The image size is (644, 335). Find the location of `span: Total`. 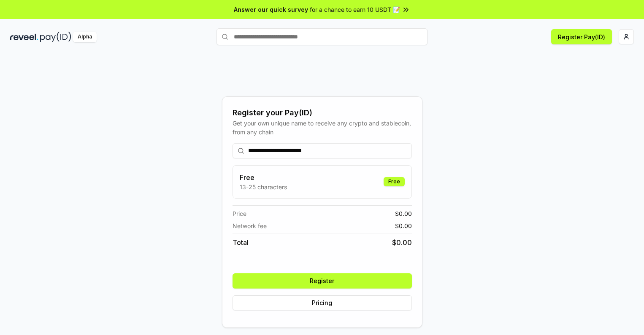

span: Total is located at coordinates (240, 243).